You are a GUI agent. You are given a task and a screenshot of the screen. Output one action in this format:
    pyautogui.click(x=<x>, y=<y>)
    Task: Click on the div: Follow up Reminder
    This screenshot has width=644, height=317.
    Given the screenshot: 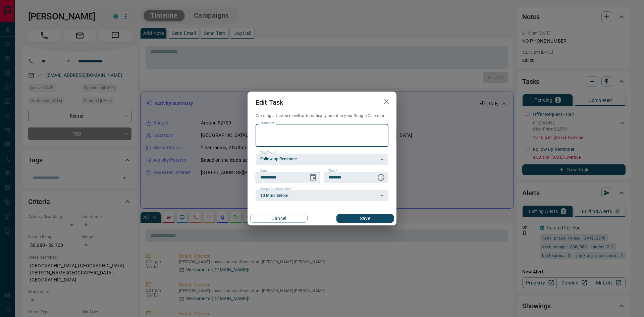 What is the action you would take?
    pyautogui.click(x=322, y=159)
    